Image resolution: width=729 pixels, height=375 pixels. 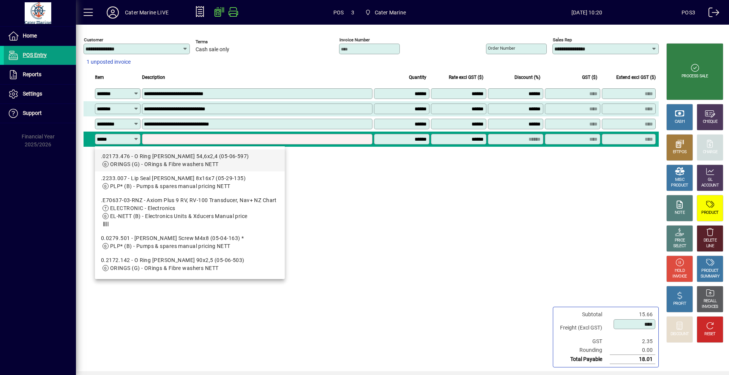 I want to click on td: Rounding, so click(x=583, y=351).